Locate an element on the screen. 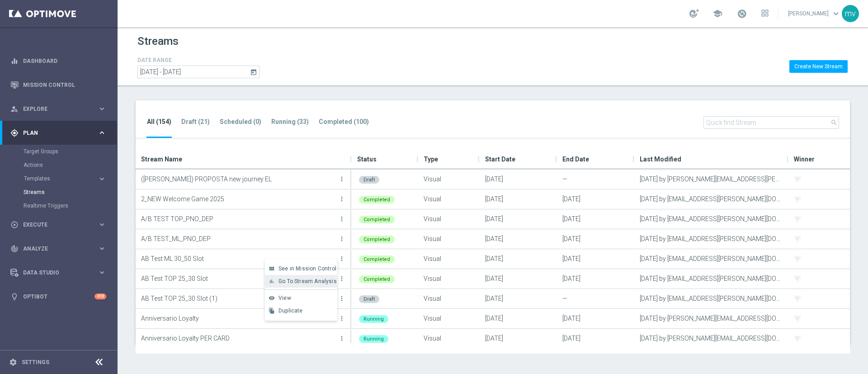  tab-header: Draft (21) is located at coordinates (195, 122).